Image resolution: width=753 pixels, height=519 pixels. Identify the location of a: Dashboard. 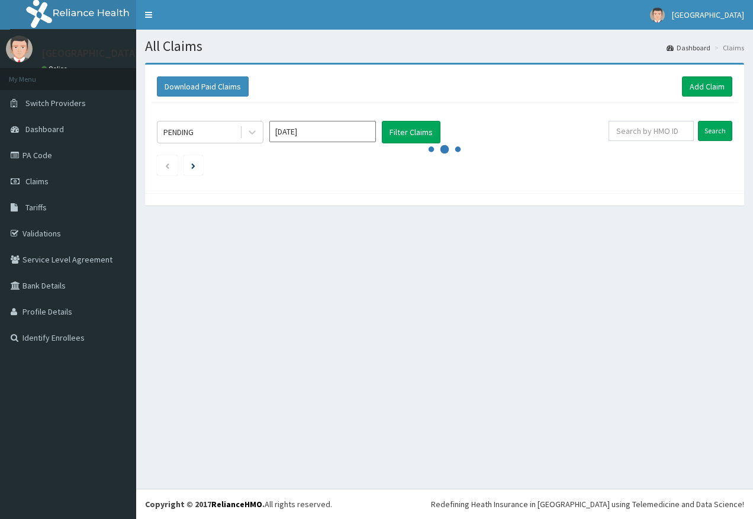
(688, 47).